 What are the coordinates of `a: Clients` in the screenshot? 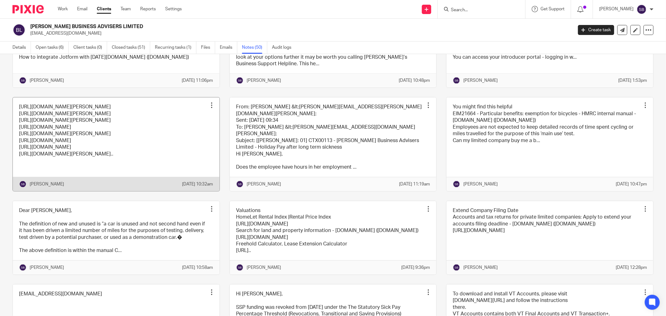 It's located at (104, 9).